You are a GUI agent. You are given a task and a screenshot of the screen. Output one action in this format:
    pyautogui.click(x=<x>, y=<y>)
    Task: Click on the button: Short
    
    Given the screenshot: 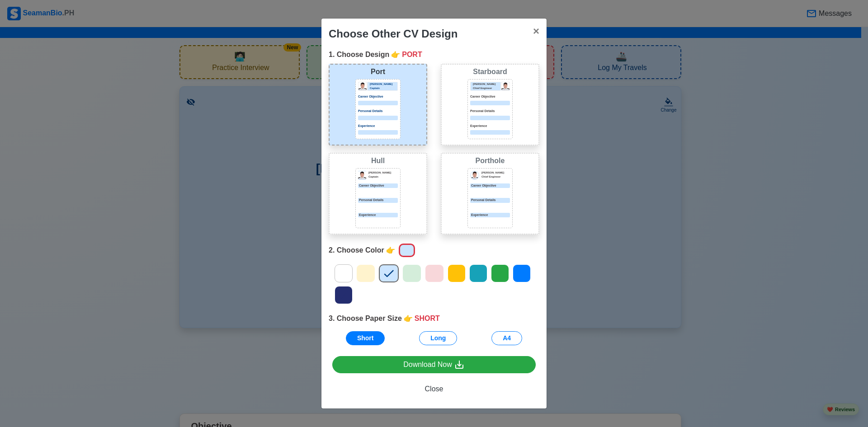 What is the action you would take?
    pyautogui.click(x=365, y=338)
    